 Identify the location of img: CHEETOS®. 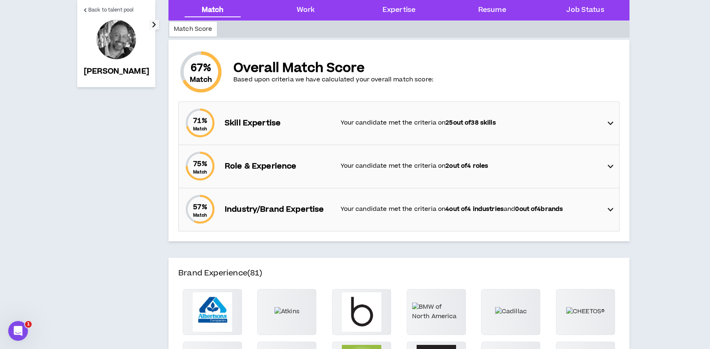
(585, 311).